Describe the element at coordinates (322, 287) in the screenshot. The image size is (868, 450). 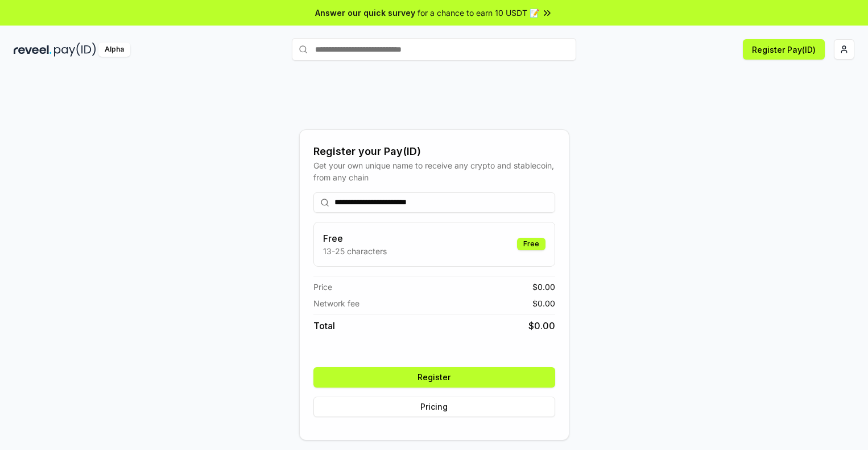
I see `span: Price` at that location.